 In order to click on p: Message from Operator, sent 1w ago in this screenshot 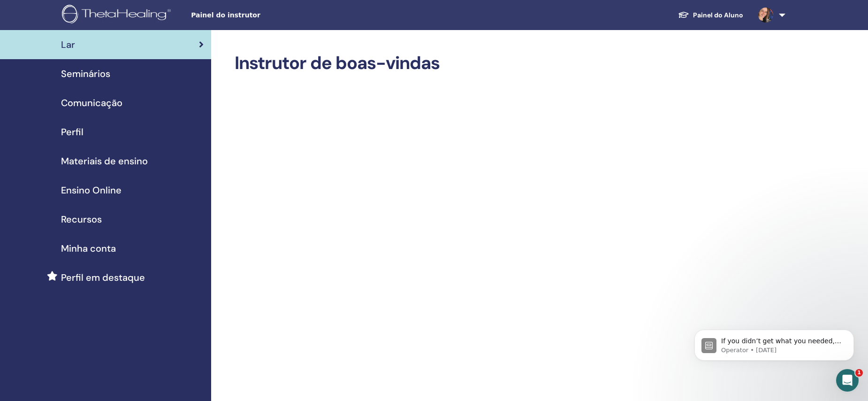, I will do `click(101, 40)`.